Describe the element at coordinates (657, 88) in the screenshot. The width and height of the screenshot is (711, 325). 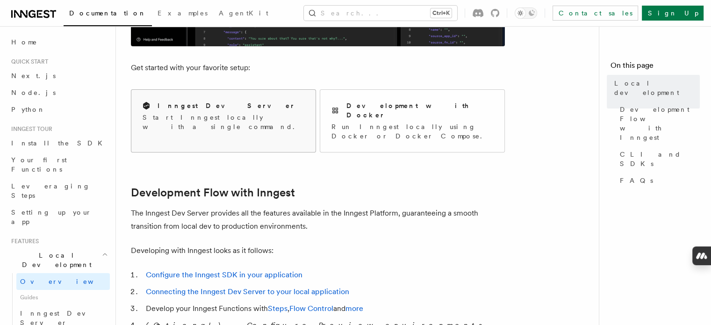
I see `span: Local development` at that location.